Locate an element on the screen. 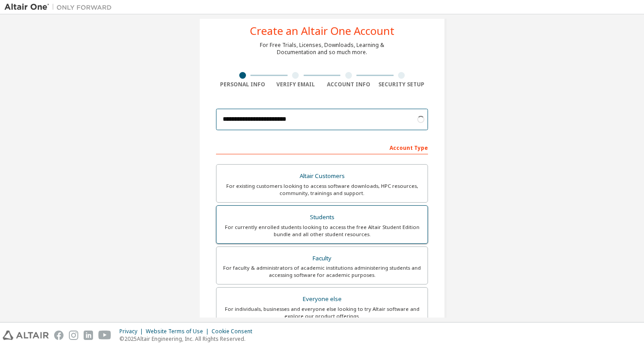  div: Privacy is located at coordinates (133, 332).